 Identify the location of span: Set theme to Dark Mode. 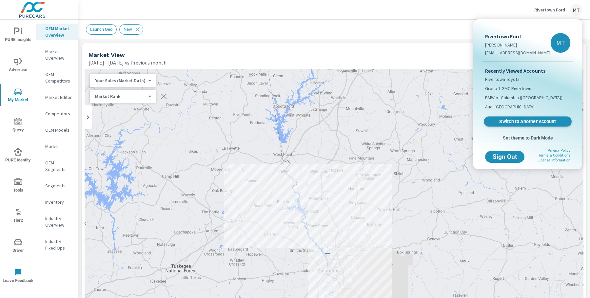
(528, 138).